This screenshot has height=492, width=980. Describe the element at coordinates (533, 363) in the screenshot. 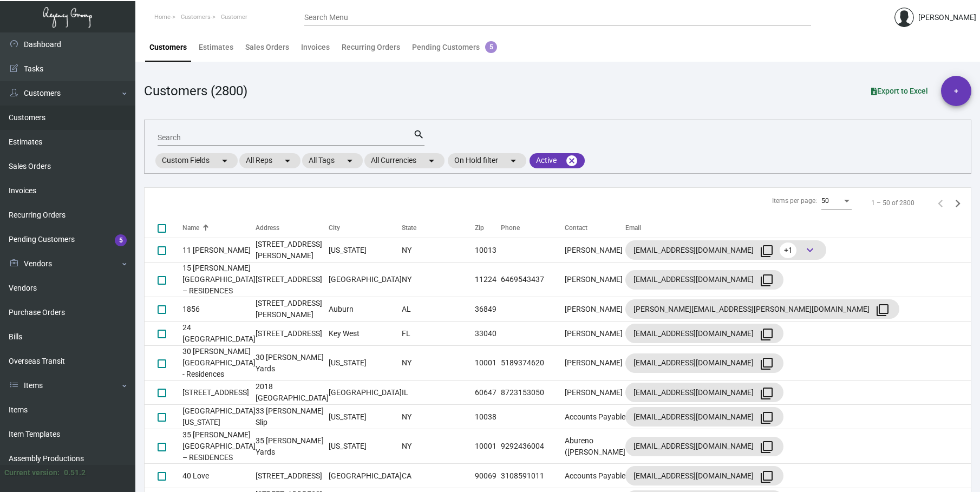

I see `td: 5189374620` at that location.